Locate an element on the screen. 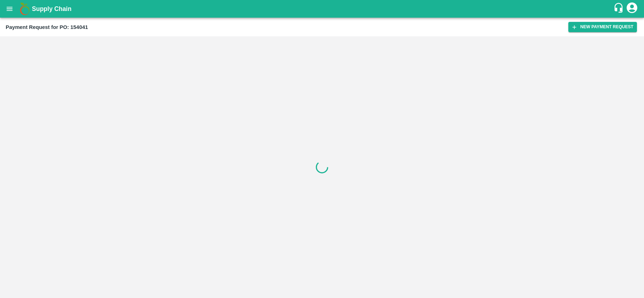 This screenshot has width=644, height=298. div: account of current user is located at coordinates (632, 9).